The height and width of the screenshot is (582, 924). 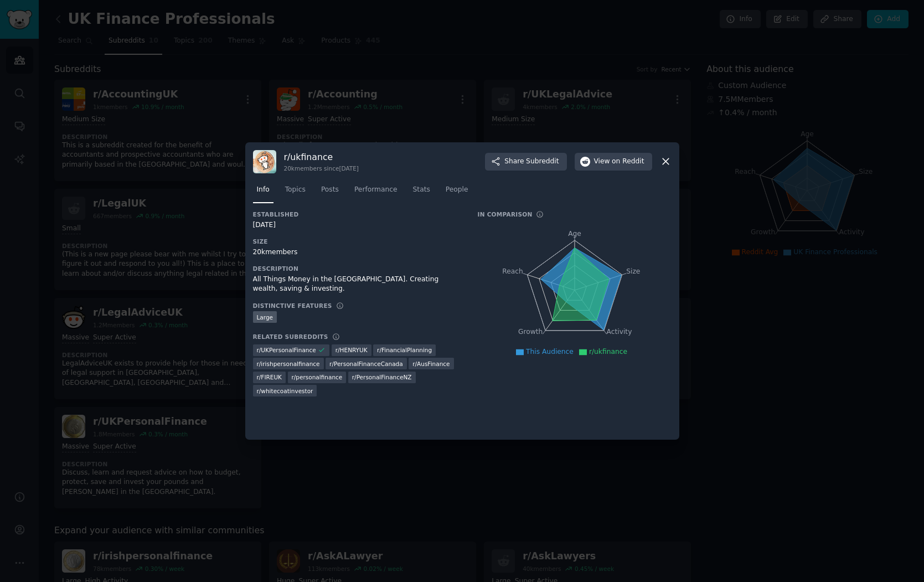 I want to click on tspan: Activity, so click(x=619, y=332).